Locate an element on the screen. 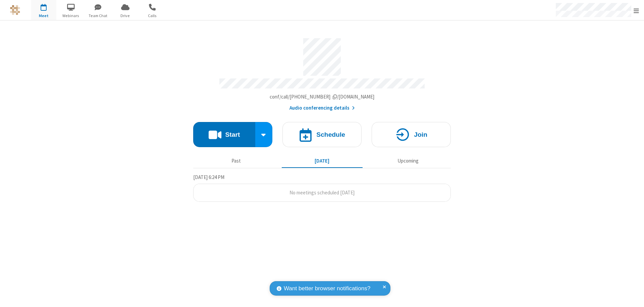  div: Start conference options is located at coordinates (264, 134).